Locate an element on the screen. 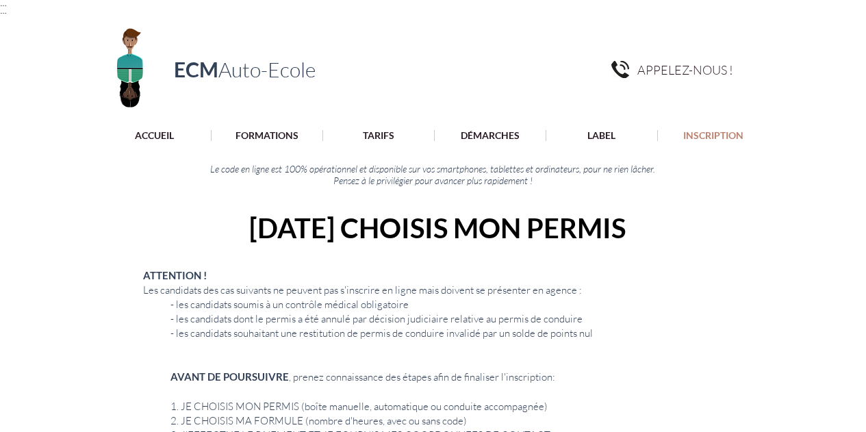  span: 1. JE CHOISIS MON PERMIS (boîte manuelle, automatique ou conduite accompagnée) is located at coordinates (359, 406).